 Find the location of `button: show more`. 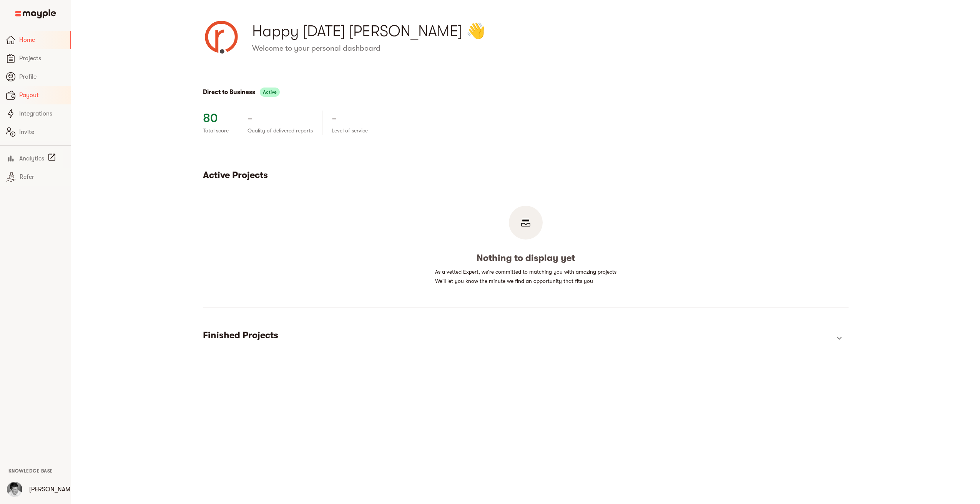

button: show more is located at coordinates (839, 338).